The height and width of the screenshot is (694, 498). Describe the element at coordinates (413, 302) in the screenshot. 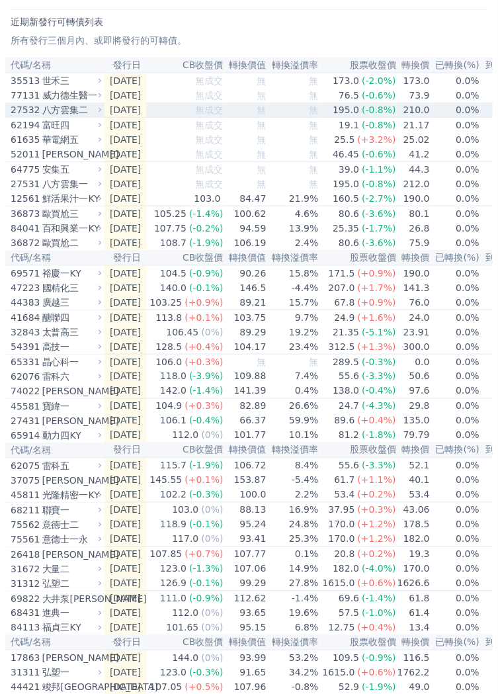

I see `td: 76.0` at that location.